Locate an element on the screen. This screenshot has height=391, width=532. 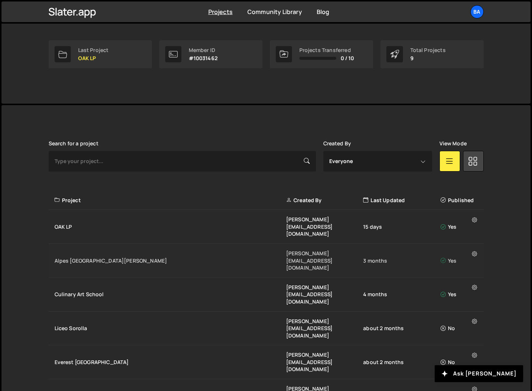
a: Blog is located at coordinates (323, 12).